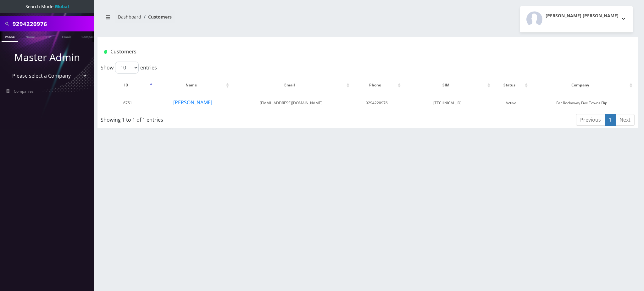 The image size is (644, 291). Describe the element at coordinates (156, 17) in the screenshot. I see `li: Customers` at that location.